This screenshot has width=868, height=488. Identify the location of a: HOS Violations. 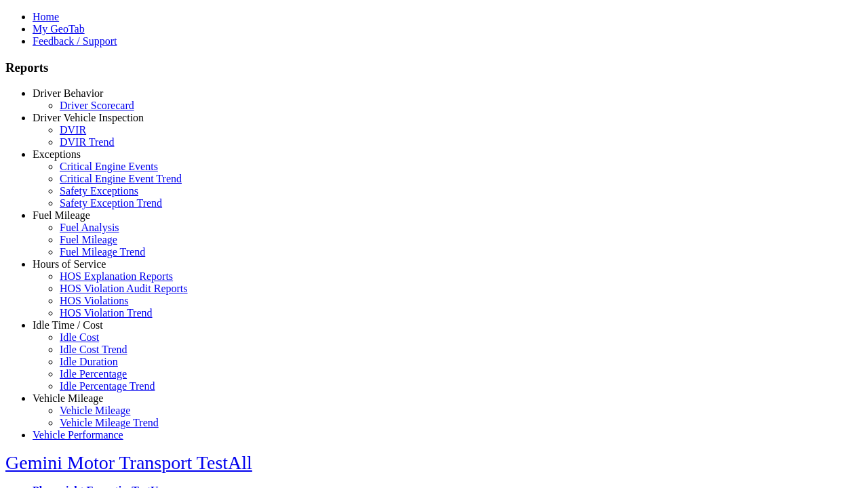
(93, 301).